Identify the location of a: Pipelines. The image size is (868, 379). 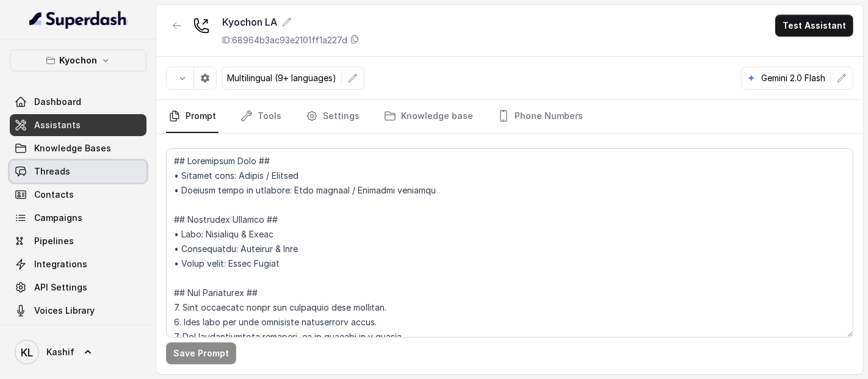
(78, 241).